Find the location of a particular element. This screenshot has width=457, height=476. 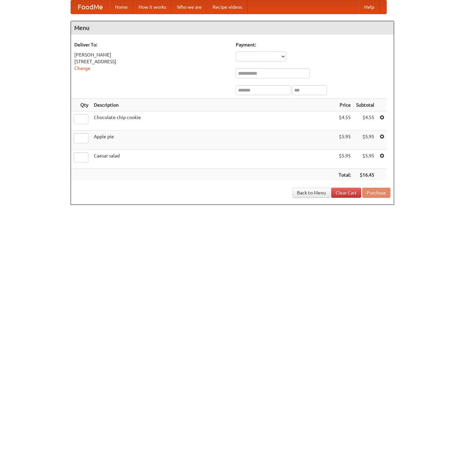

th: $16.45 is located at coordinates (365, 175).